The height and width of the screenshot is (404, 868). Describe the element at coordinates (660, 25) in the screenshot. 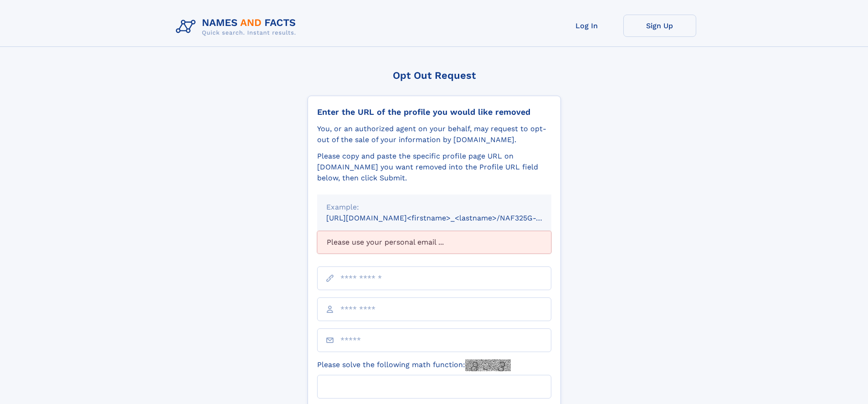

I see `a: Sign Up` at that location.